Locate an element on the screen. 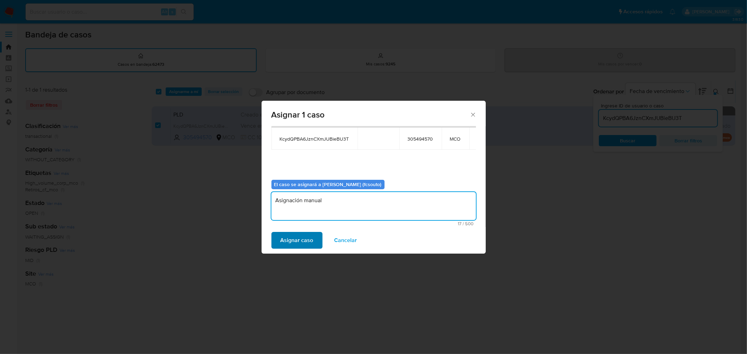 The image size is (747, 354). div: assign-modal is located at coordinates (374, 177).